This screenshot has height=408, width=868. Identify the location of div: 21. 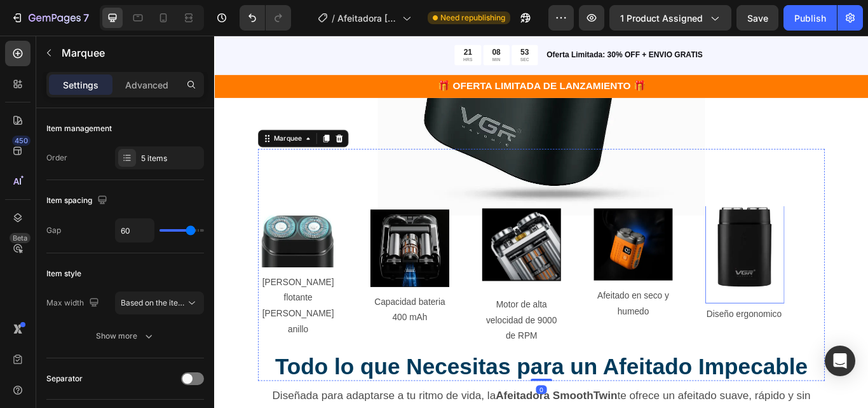
(294, 20).